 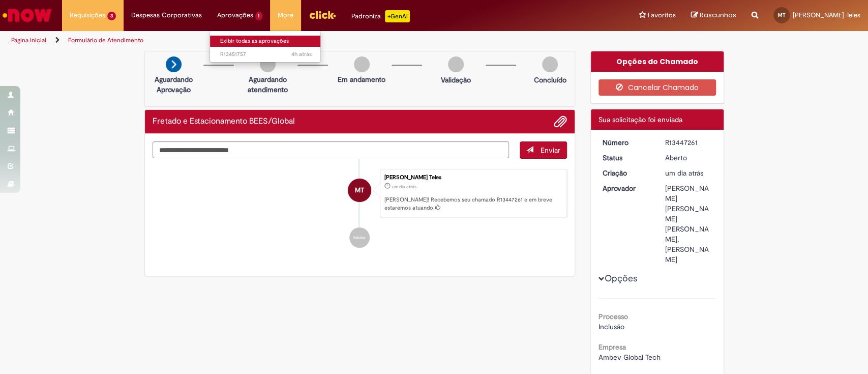 What do you see at coordinates (322, 15) in the screenshot?
I see `img: click_logo_yellow_360x200.png` at bounding box center [322, 15].